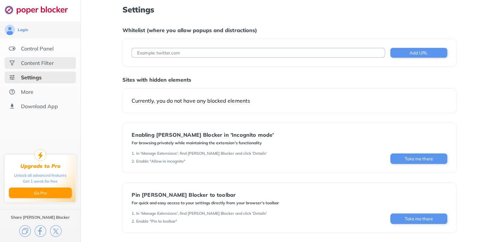 Image resolution: width=498 pixels, height=242 pixels. I want to click on div: Currently, you do not have any blocked elements, so click(289, 101).